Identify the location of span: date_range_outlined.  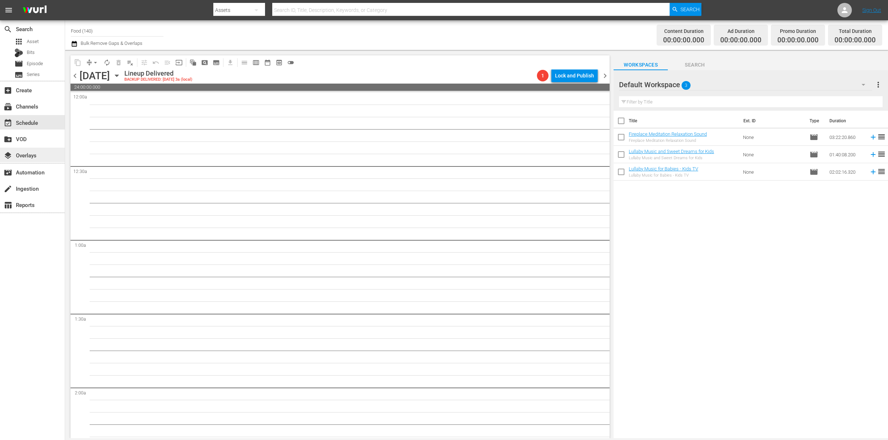
(268, 63).